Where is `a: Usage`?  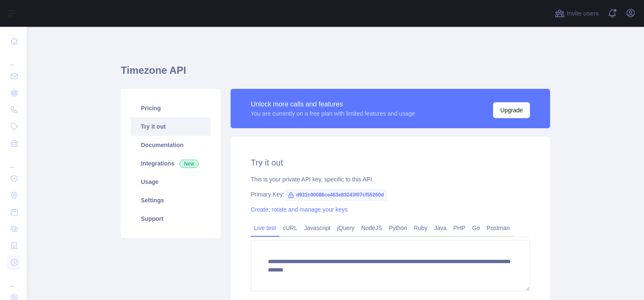
a: Usage is located at coordinates (171, 182).